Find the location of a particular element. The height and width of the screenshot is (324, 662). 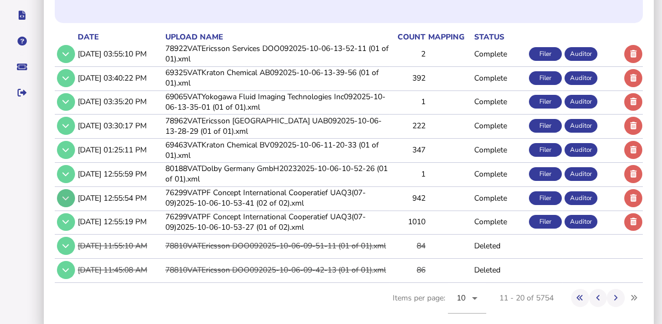

td: 86 is located at coordinates (408, 270).